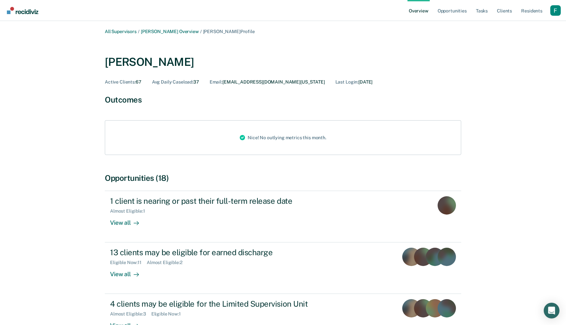  What do you see at coordinates (130, 211) in the screenshot?
I see `div: Almost Eligible : 1` at bounding box center [130, 211].